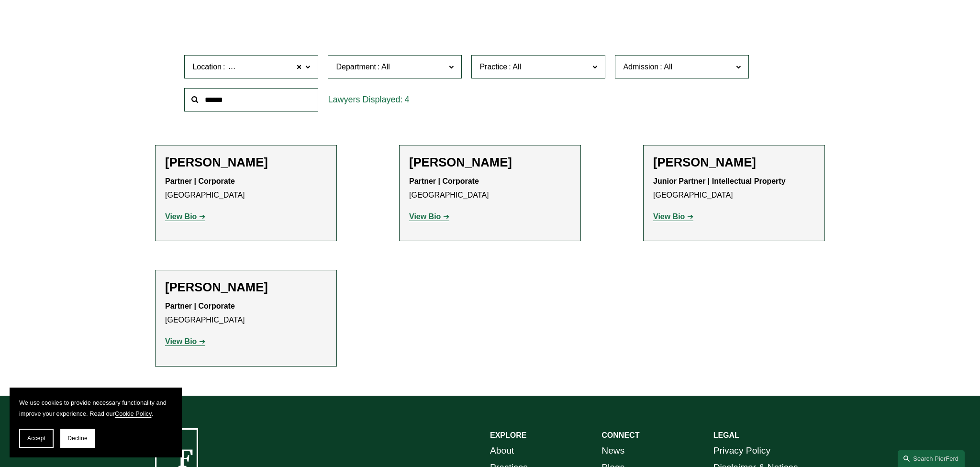 This screenshot has width=980, height=467. What do you see at coordinates (356, 66) in the screenshot?
I see `span: Department` at bounding box center [356, 66].